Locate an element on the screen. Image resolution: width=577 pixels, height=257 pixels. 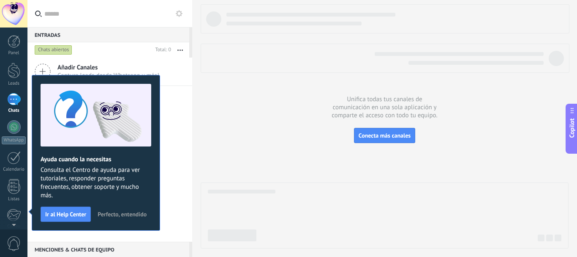
div: Total: 0 is located at coordinates (161, 50).